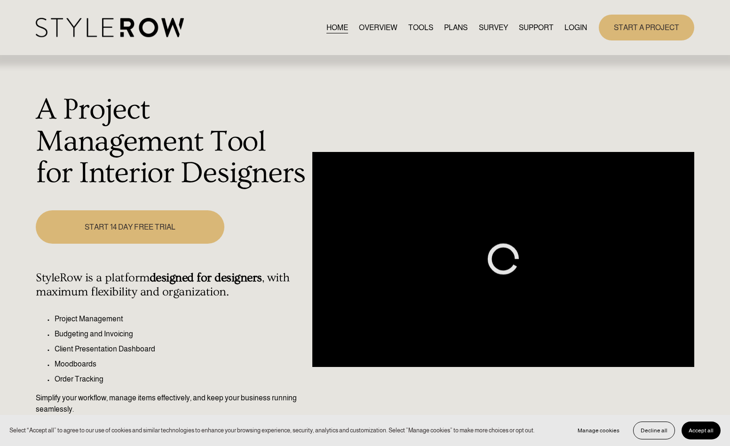 This screenshot has width=730, height=446. What do you see at coordinates (206, 278) in the screenshot?
I see `strong: designed for designers` at bounding box center [206, 278].